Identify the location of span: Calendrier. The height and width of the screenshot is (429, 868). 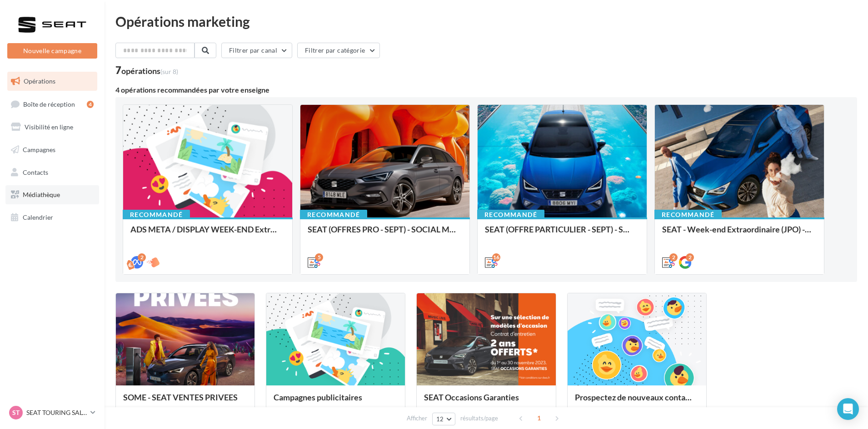
(37, 217).